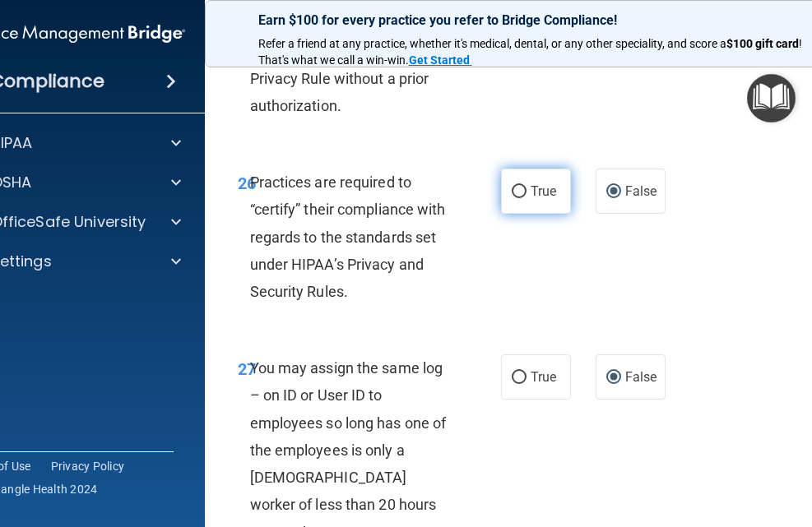 The height and width of the screenshot is (527, 812). I want to click on span: Refer a friend at any practice, whether it's medical, dental, or any other speciality, and score a, so click(492, 43).